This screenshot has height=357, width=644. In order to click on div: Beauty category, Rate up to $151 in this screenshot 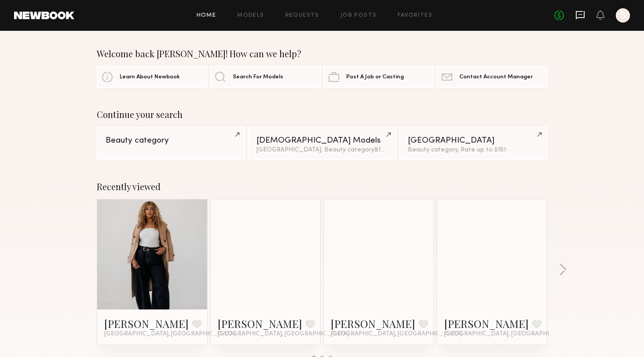, I will do `click(473, 150)`.